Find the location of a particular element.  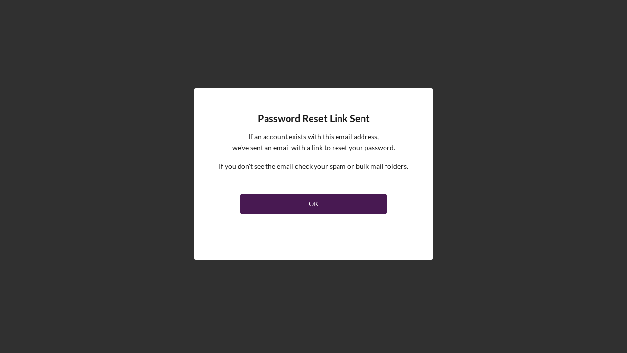

div: OK is located at coordinates (314, 204).